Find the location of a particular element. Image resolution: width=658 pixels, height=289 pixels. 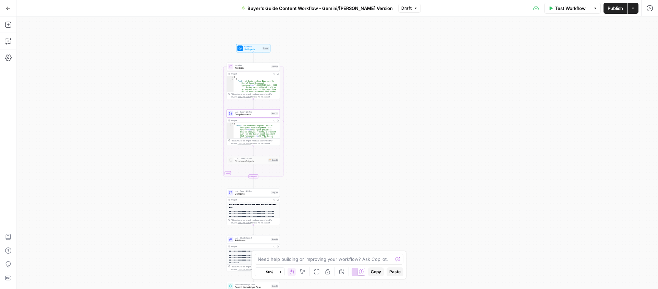

div: WorkflowSet InputsInputs is located at coordinates (253, 48).